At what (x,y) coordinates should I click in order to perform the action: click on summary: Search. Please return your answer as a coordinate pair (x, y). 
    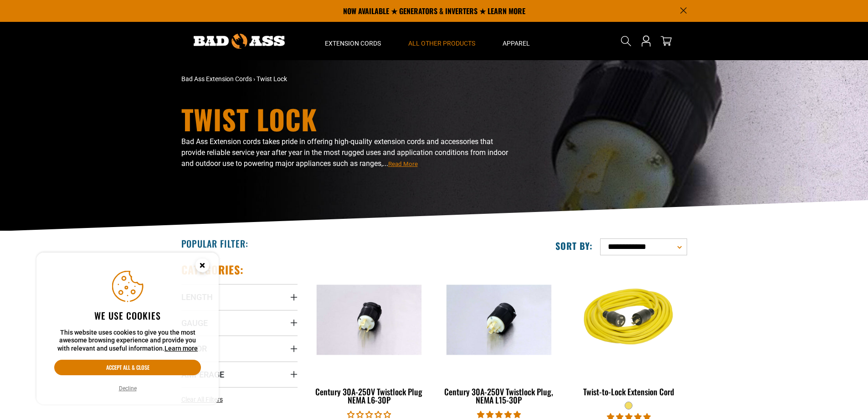
    Looking at the image, I should click on (626, 41).